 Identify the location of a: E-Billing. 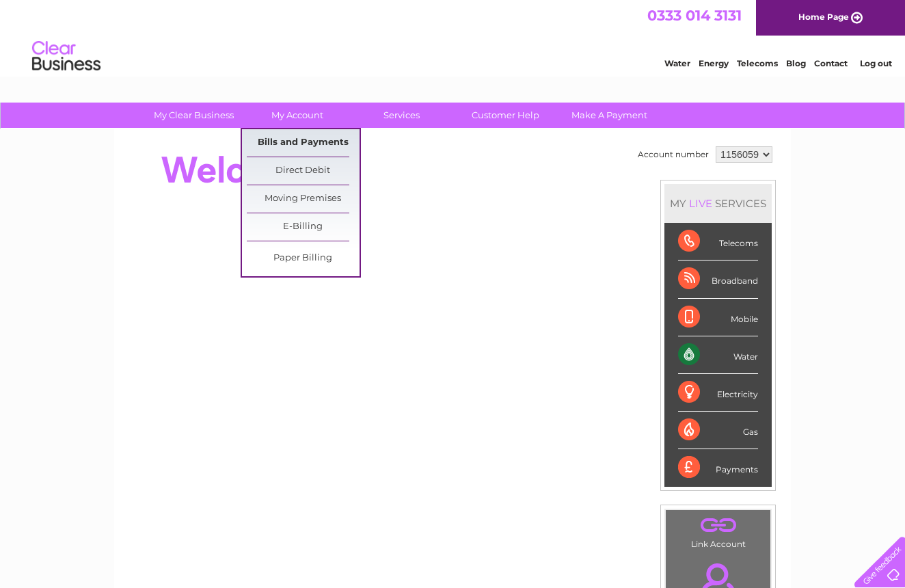
(303, 227).